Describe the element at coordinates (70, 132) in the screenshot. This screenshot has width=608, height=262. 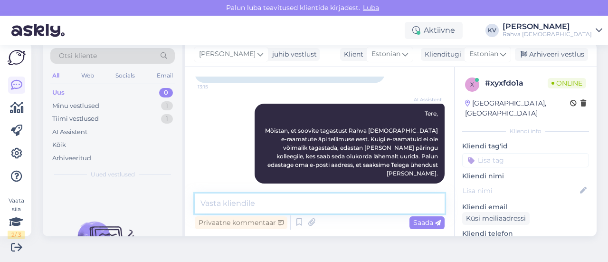
I see `div: AI Assistent` at that location.